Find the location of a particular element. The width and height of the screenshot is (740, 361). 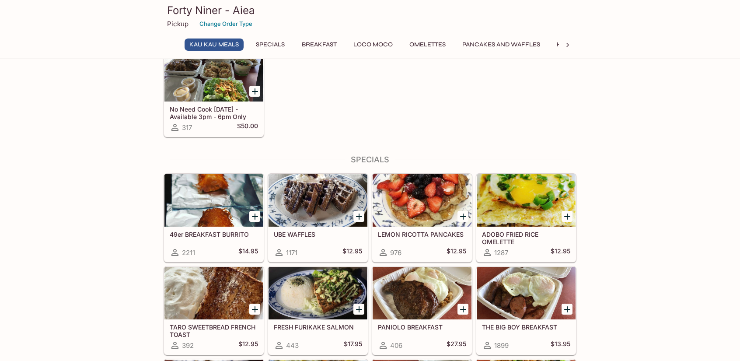

span: 1171 is located at coordinates (292, 252).